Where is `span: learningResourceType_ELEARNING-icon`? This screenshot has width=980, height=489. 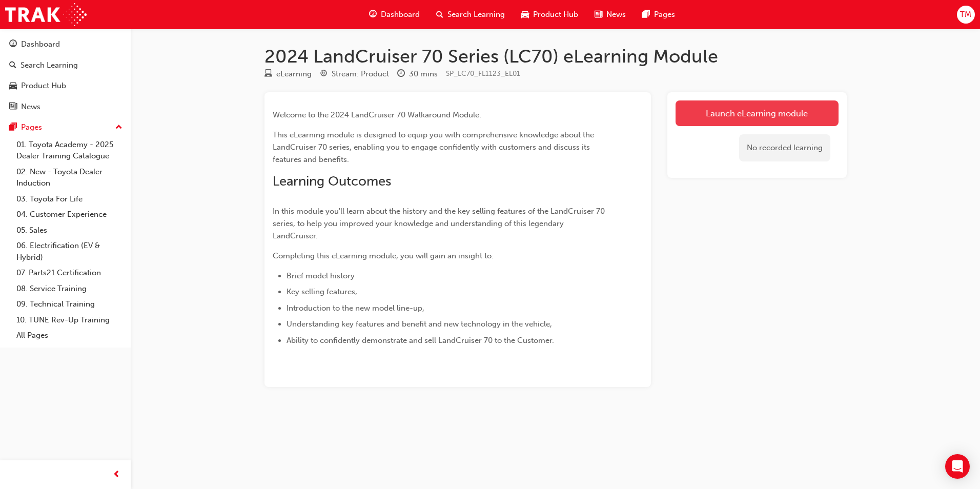
span: learningResourceType_ELEARNING-icon is located at coordinates (268, 74).